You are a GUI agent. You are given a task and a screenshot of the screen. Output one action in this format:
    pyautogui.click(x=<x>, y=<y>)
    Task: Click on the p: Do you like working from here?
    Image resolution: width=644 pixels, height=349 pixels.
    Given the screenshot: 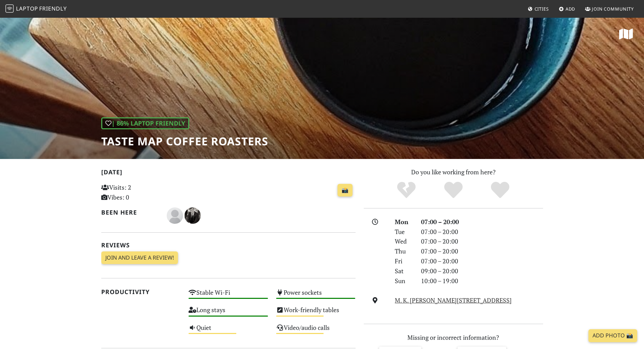 What is the action you would take?
    pyautogui.click(x=453, y=172)
    